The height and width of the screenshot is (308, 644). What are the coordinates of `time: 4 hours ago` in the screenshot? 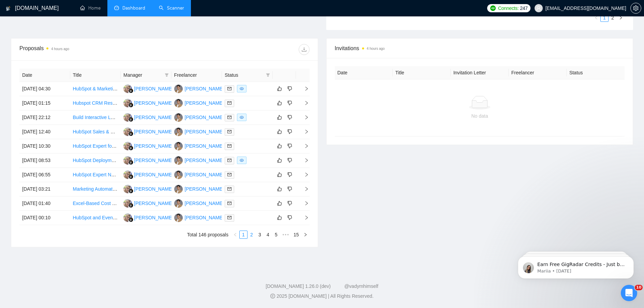 It's located at (375, 49).